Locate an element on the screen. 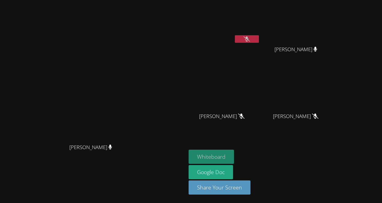 Image resolution: width=382 pixels, height=203 pixels. a: Google Doc is located at coordinates (211, 172).